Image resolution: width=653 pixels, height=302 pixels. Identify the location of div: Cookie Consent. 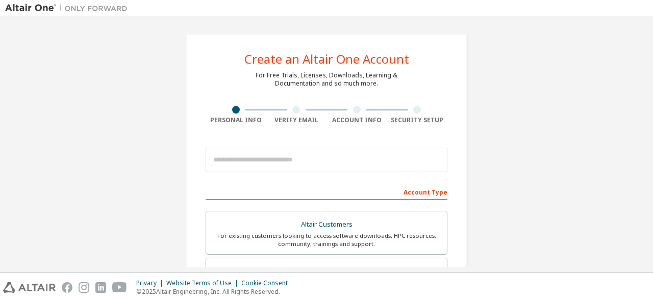
(267, 284).